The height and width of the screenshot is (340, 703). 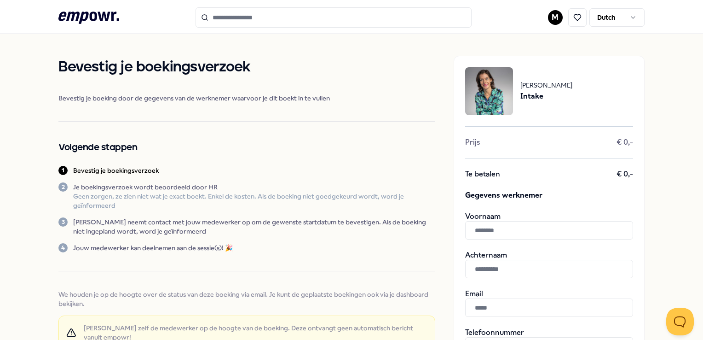 I want to click on div: 2, so click(x=63, y=187).